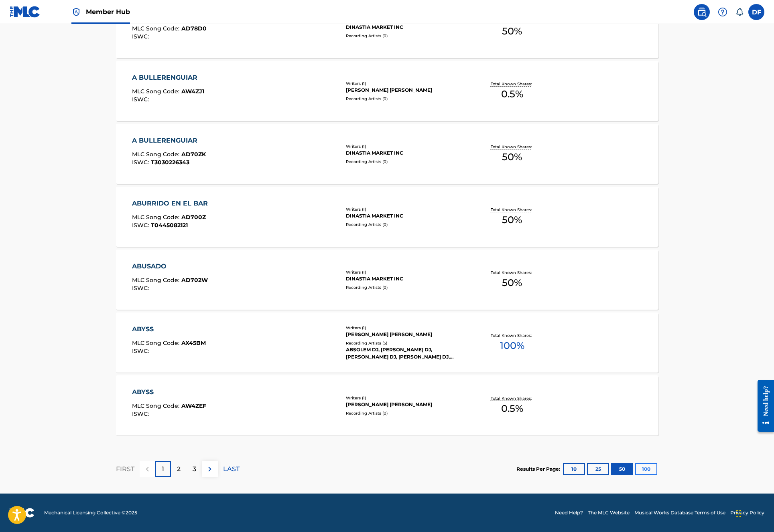 The width and height of the screenshot is (774, 532). Describe the element at coordinates (194, 29) in the screenshot. I see `span: AD78D0` at that location.